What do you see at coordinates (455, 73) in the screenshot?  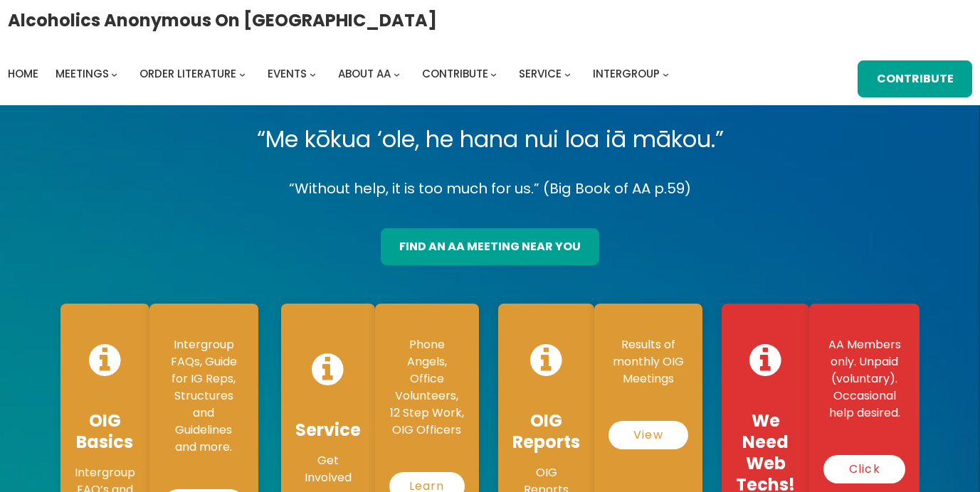 I see `span: Contribute` at bounding box center [455, 73].